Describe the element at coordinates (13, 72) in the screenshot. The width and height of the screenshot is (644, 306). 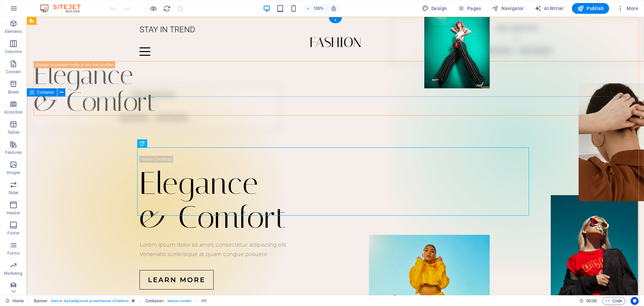
I see `p: Content` at that location.